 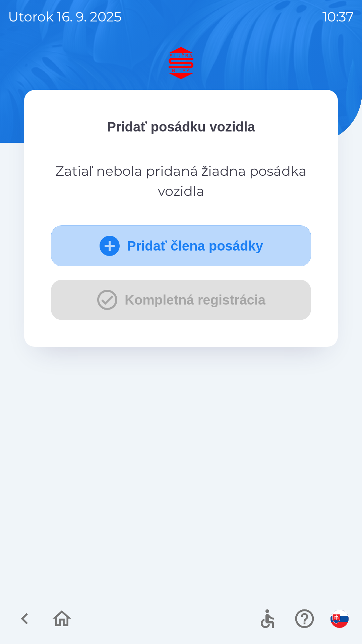 What do you see at coordinates (338, 17) in the screenshot?
I see `p: 10:37` at bounding box center [338, 17].